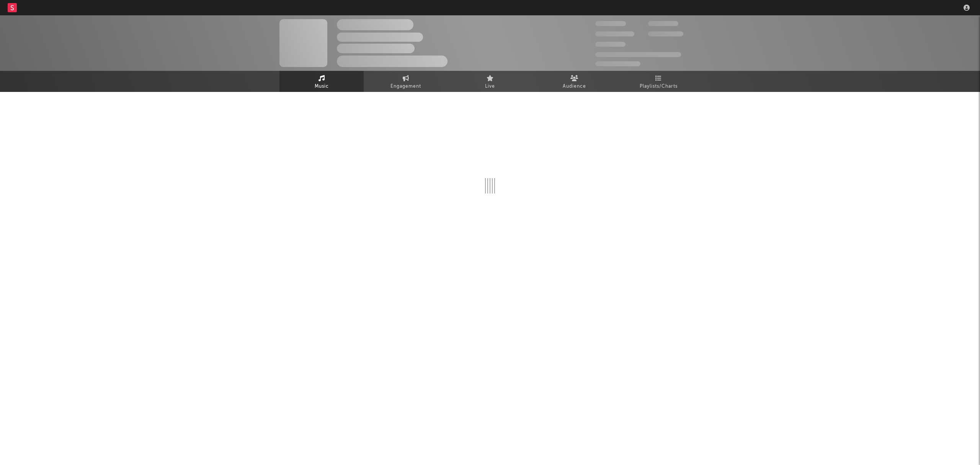  Describe the element at coordinates (638, 55) in the screenshot. I see `span: 50,000,000 Monthly Listeners` at that location.